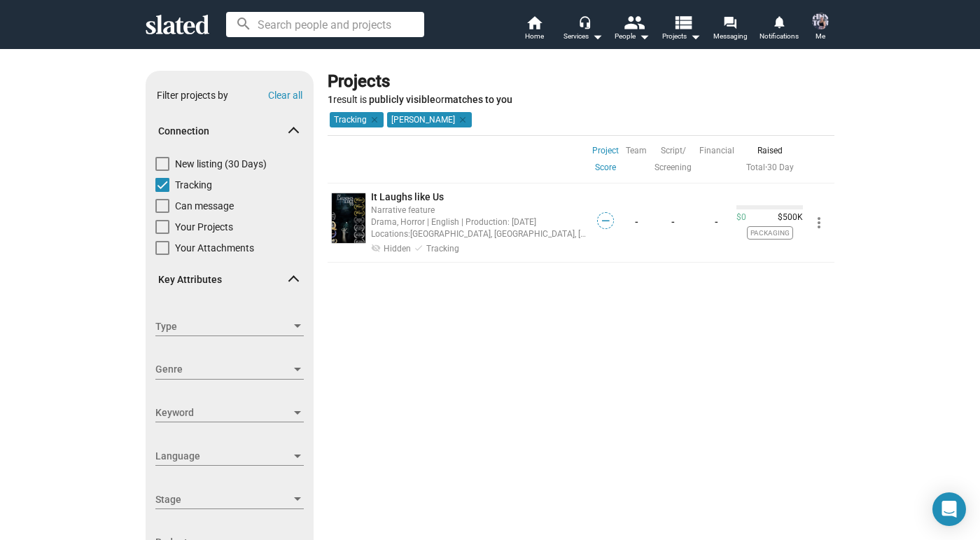 The width and height of the screenshot is (980, 540). Describe the element at coordinates (224, 499) in the screenshot. I see `span: Stage` at that location.